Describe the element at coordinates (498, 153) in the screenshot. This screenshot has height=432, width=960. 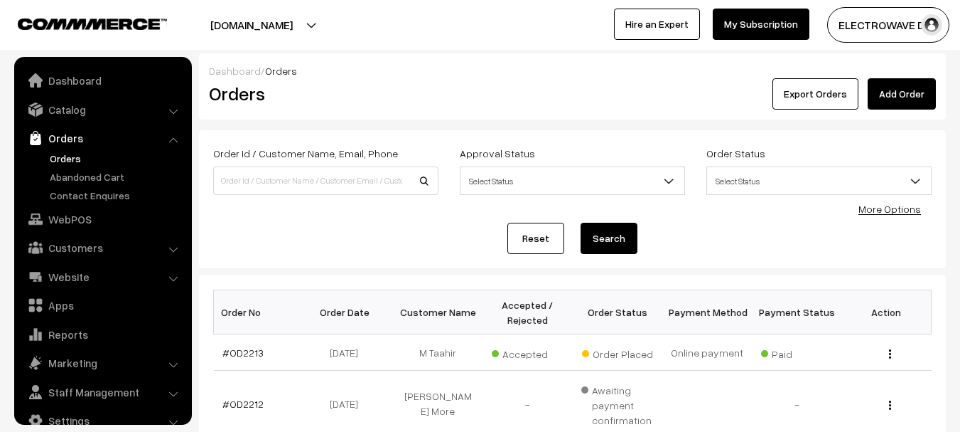
I see `label: Approval Status` at that location.